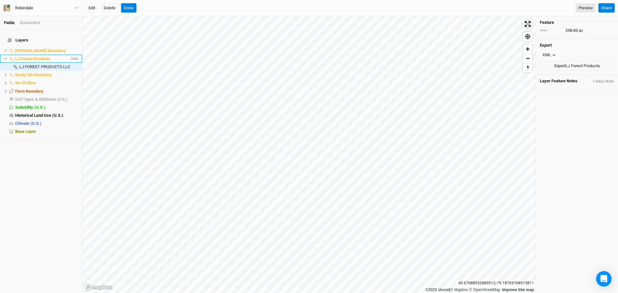 This screenshot has width=618, height=293. Describe the element at coordinates (9, 23) in the screenshot. I see `a: Fields` at that location.